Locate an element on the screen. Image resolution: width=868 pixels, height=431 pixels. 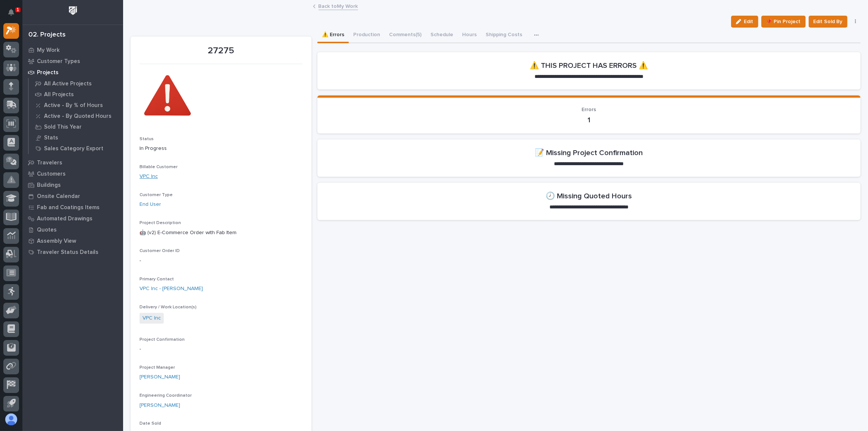
span: Edit Sold By is located at coordinates (828, 21).